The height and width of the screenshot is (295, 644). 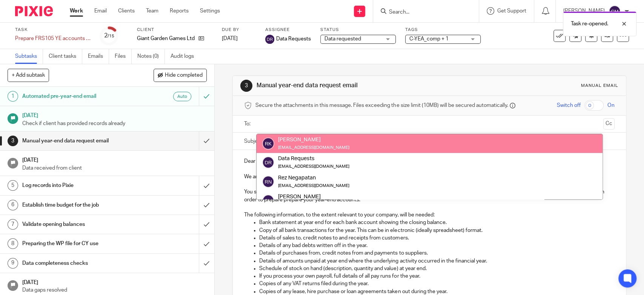 I want to click on label: Due by, so click(x=239, y=30).